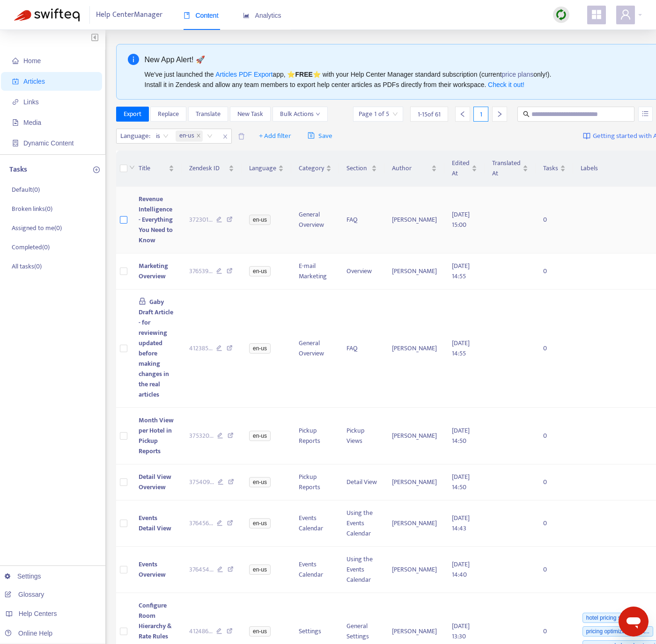  Describe the element at coordinates (554, 168) in the screenshot. I see `th: Tasks` at that location.